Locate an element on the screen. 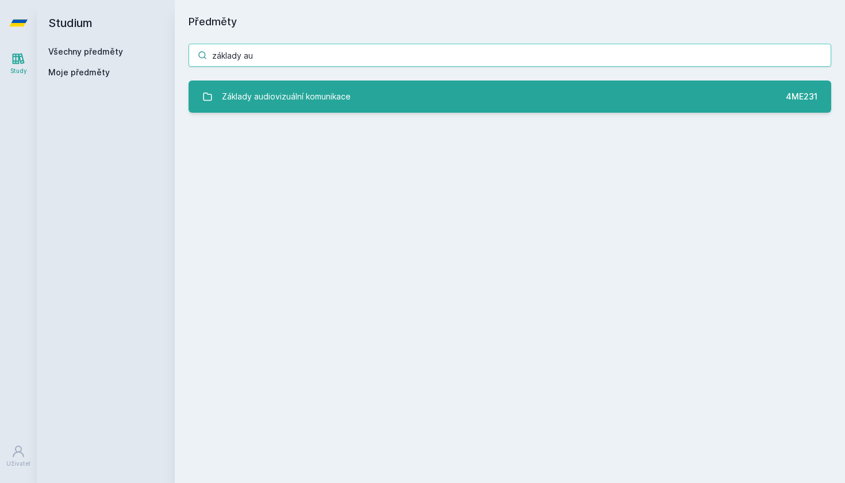  a: Všechny předměty is located at coordinates (86, 51).